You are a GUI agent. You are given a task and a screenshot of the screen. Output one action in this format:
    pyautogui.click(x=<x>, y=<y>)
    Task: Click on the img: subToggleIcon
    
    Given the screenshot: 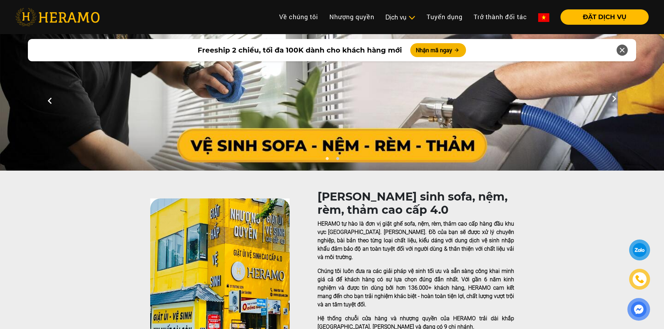 What is the action you would take?
    pyautogui.click(x=412, y=18)
    